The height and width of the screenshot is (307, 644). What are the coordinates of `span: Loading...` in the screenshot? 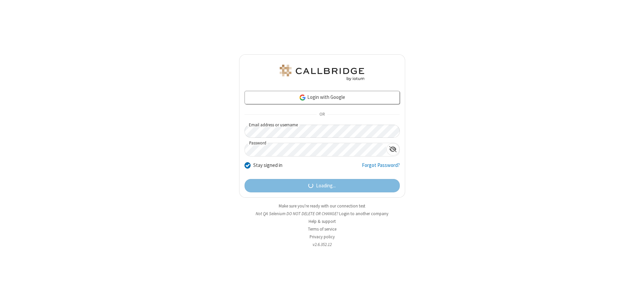 It's located at (326, 185).